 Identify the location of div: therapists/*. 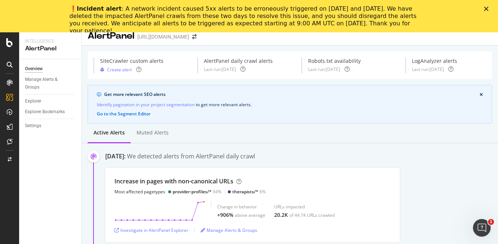
(245, 192).